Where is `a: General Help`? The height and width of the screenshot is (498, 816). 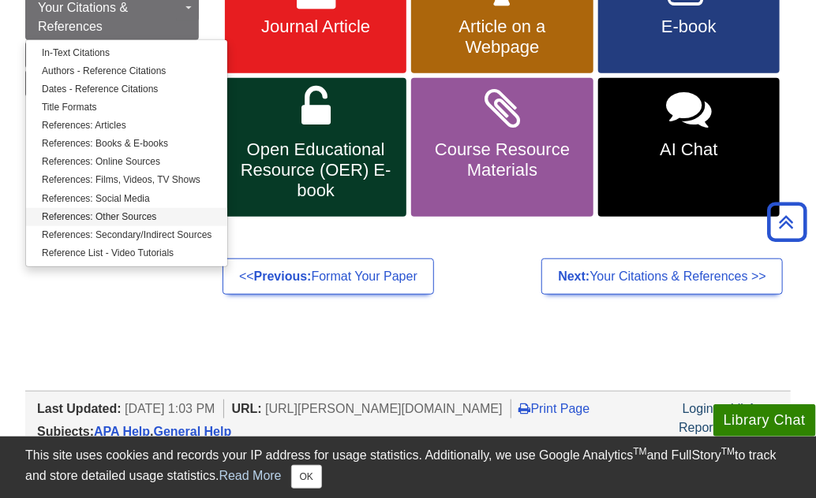
a: General Help is located at coordinates (192, 431).